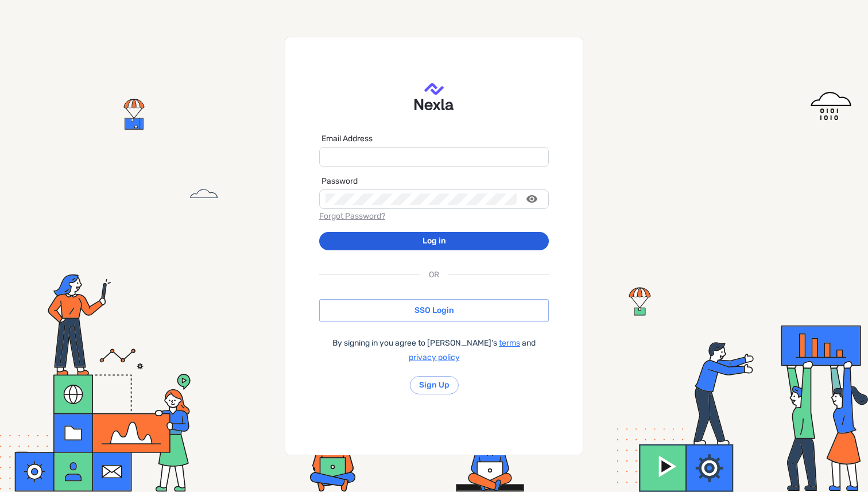 This screenshot has height=492, width=868. What do you see at coordinates (434, 385) in the screenshot?
I see `a: Sign Up` at bounding box center [434, 385].